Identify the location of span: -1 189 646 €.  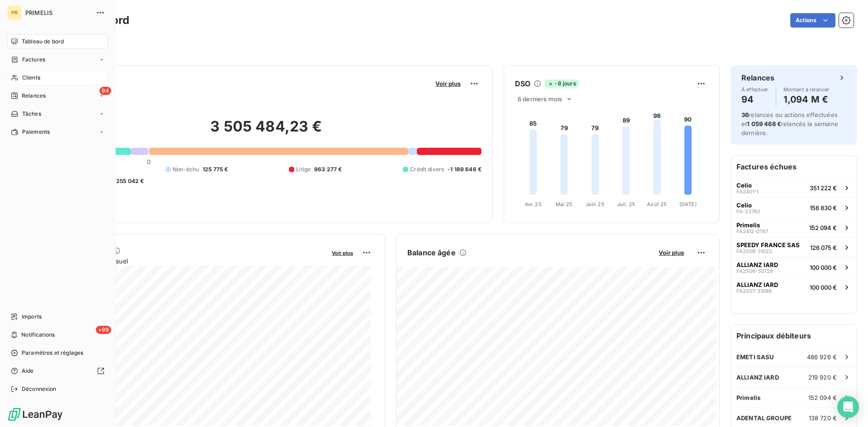
(464, 169).